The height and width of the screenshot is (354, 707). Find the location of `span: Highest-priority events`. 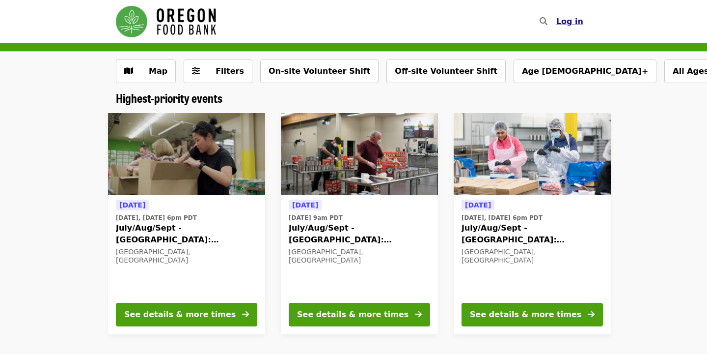

span: Highest-priority events is located at coordinates (169, 97).